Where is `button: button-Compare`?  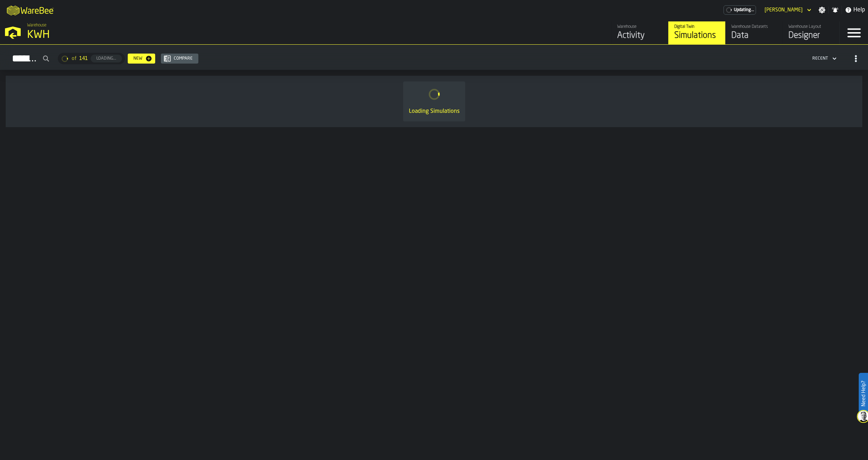 button: button-Compare is located at coordinates (180, 58).